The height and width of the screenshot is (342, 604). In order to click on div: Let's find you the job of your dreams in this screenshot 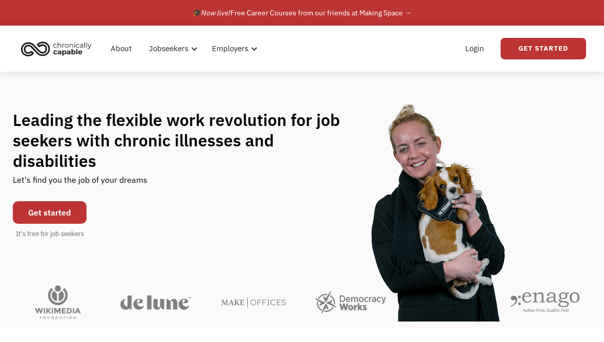, I will do `click(80, 183)`.